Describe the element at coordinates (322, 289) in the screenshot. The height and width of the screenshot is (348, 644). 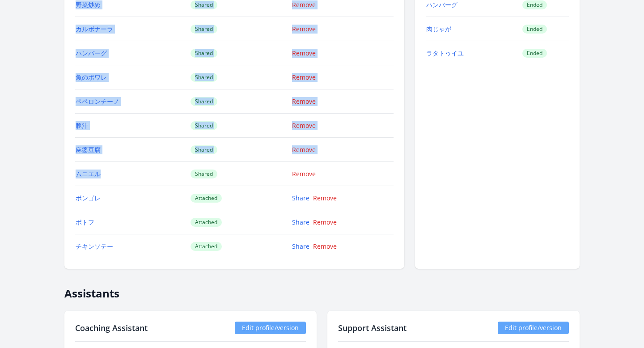
I see `h2: Assistants` at that location.